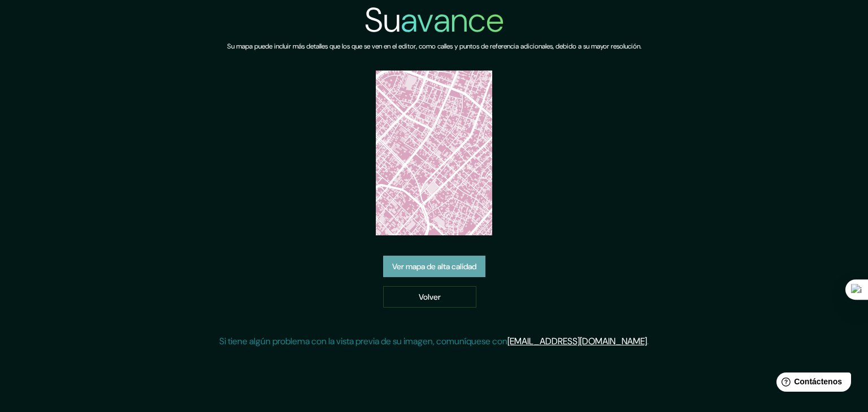 The image size is (868, 412). Describe the element at coordinates (430, 297) in the screenshot. I see `a: Volver` at that location.